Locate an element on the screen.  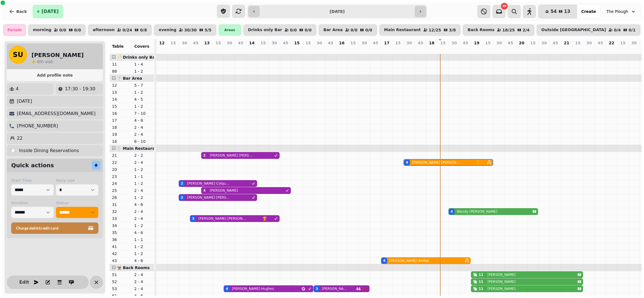
label: Start Time is located at coordinates (32, 180).